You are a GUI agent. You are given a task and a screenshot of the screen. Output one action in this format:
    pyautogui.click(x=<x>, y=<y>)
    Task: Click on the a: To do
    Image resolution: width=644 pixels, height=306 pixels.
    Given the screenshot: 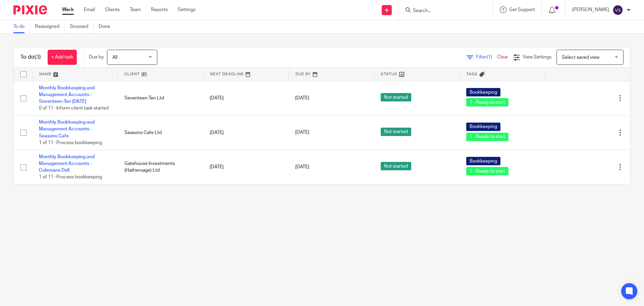 What is the action you would take?
    pyautogui.click(x=21, y=26)
    